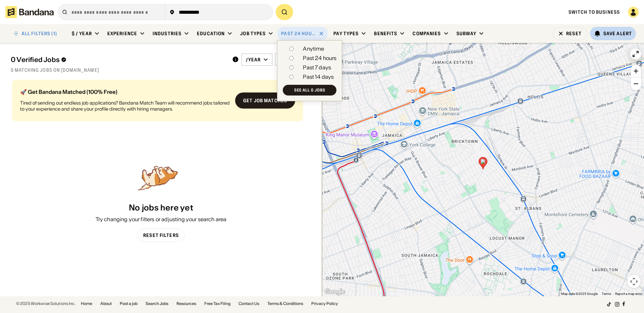  What do you see at coordinates (346, 33) in the screenshot?
I see `div: Pay Types` at bounding box center [346, 33].